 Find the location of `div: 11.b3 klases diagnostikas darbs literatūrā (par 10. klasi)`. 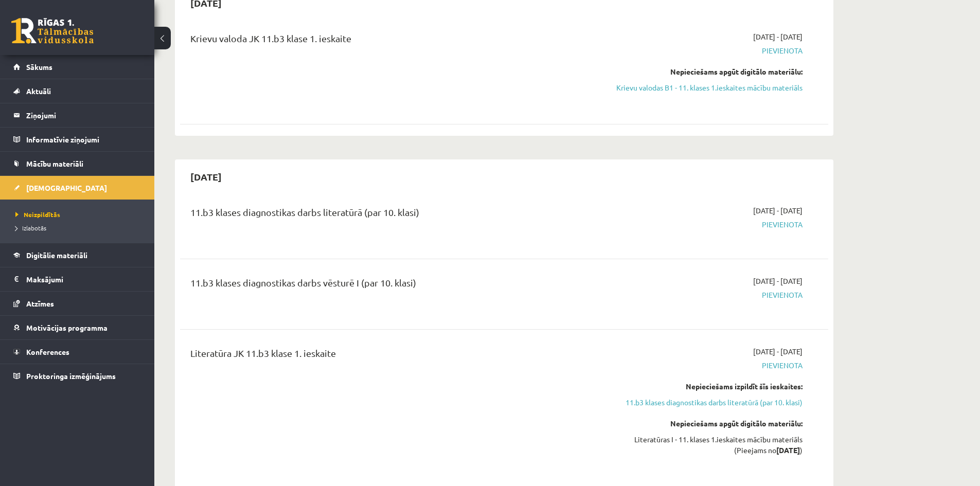

div: 11.b3 klases diagnostikas darbs literatūrā (par 10. klasi) is located at coordinates (391, 214).